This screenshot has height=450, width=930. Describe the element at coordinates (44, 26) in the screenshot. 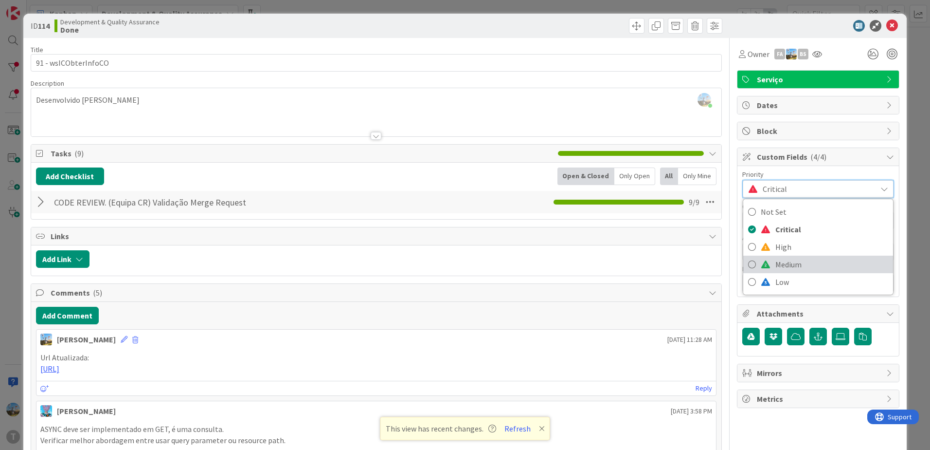

I see `b: 114` at that location.